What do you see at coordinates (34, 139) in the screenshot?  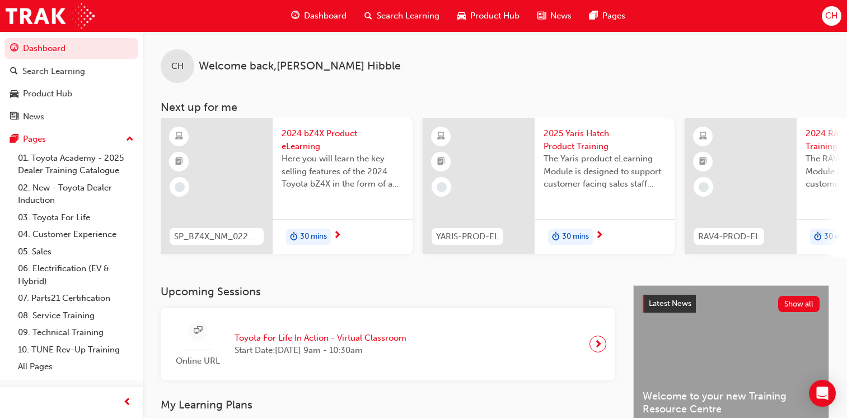 I see `div: Pages` at bounding box center [34, 139].